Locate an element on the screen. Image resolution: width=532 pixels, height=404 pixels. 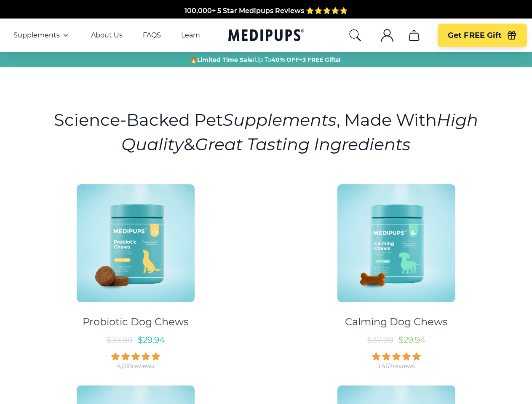
span: 100,000+ 5 Star Medipups Reviews ⭐️⭐️⭐️⭐️⭐️ is located at coordinates (266, 11).